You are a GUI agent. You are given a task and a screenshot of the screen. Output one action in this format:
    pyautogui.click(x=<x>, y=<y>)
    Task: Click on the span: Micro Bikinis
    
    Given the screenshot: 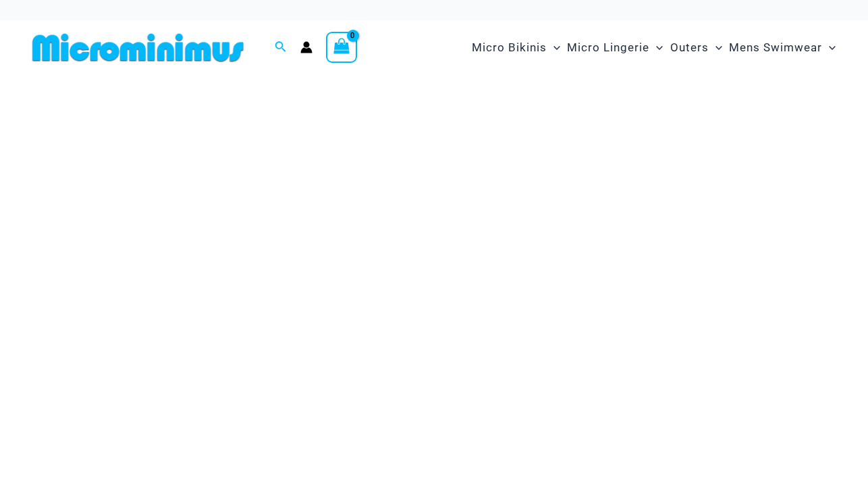 What is the action you would take?
    pyautogui.click(x=509, y=48)
    